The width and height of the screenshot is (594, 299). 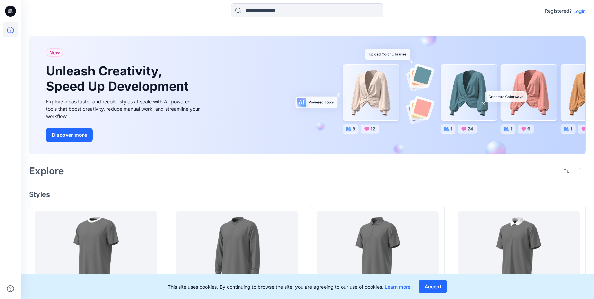 I want to click on p: Registered?, so click(x=559, y=11).